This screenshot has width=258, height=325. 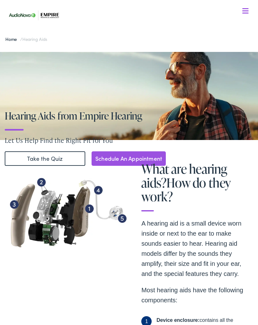 I want to click on p: Most hearing aids have the following components:, so click(x=197, y=295).